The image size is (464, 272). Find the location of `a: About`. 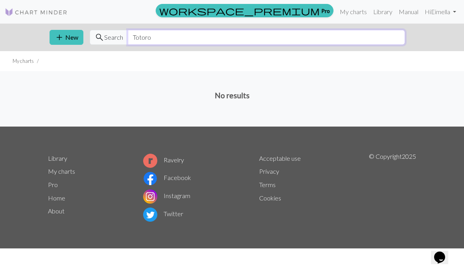

a: About is located at coordinates (56, 211).